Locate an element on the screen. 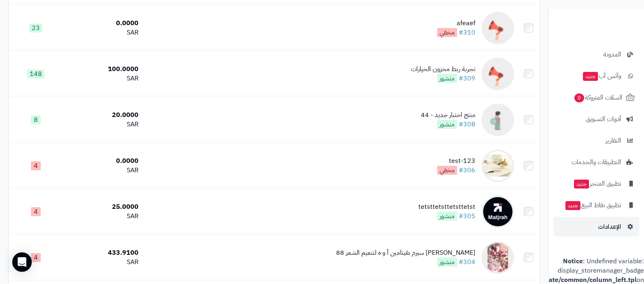  div: afeaef is located at coordinates (456, 23).